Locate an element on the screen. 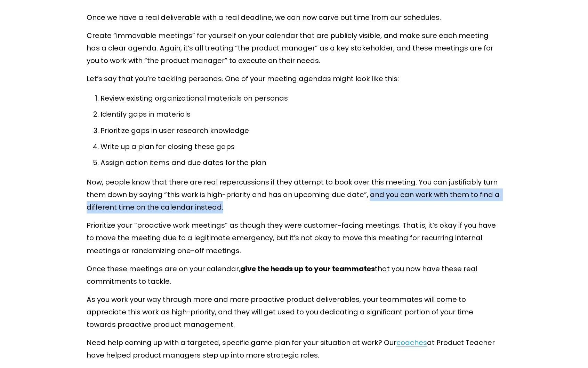  p: Create “immovable meetings” for yourself on your calendar that are publicly visible, and make sur... is located at coordinates (294, 48).